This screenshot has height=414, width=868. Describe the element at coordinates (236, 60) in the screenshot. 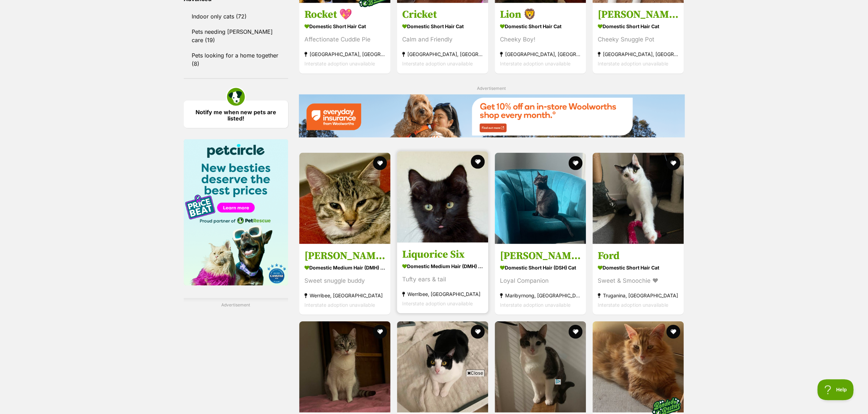

I see `a: Pets looking for a home together (8)` at that location.